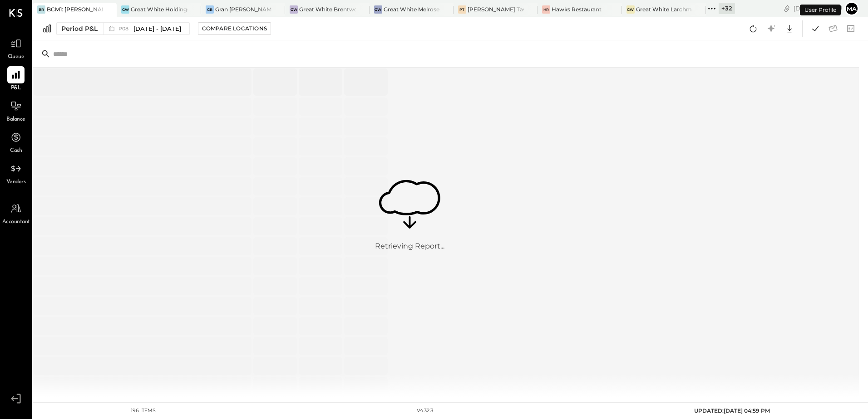 The image size is (868, 419). I want to click on a: Balance, so click(16, 111).